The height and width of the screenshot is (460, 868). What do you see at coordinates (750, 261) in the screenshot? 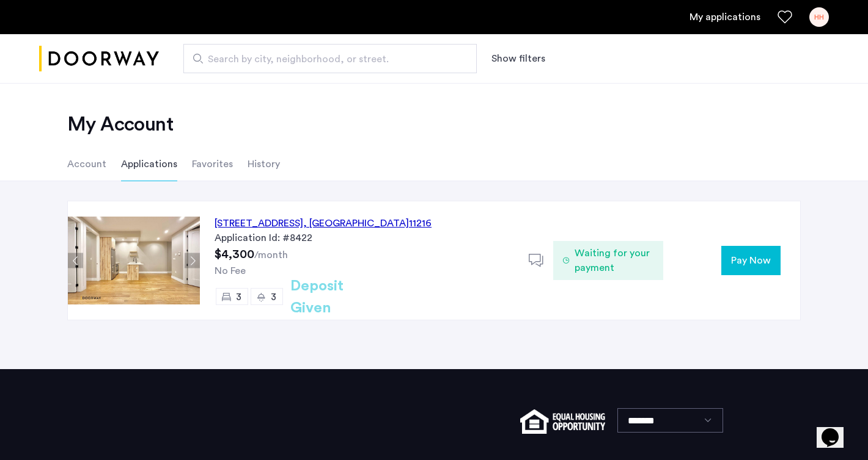
I see `button: button` at bounding box center [750, 261].